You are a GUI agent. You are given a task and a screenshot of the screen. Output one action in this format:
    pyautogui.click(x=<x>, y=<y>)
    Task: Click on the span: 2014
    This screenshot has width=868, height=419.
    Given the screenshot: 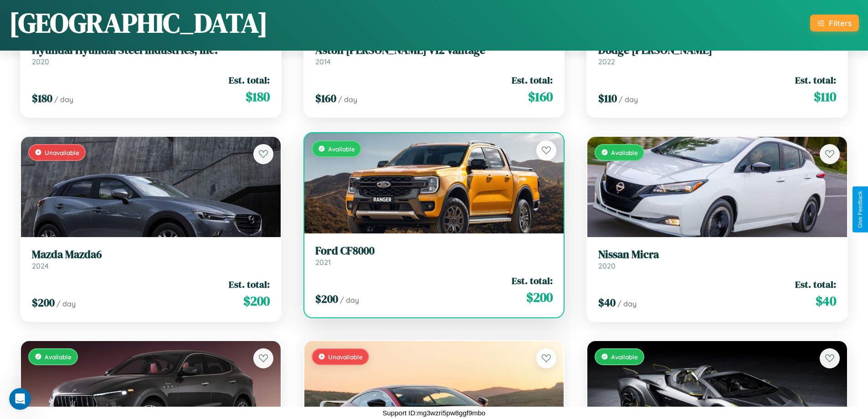 What is the action you would take?
    pyautogui.click(x=323, y=62)
    